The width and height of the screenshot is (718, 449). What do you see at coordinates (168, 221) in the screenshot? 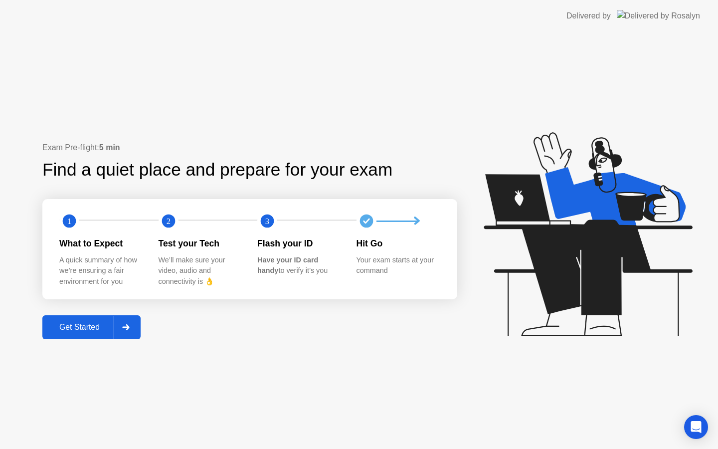
I see `text: 2` at bounding box center [168, 221].